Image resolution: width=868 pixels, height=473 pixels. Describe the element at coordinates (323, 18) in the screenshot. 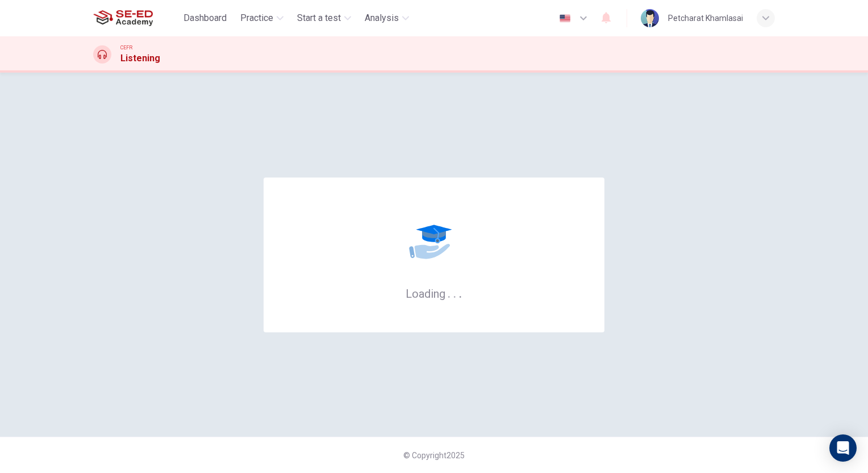

I see `button: Start a test` at that location.